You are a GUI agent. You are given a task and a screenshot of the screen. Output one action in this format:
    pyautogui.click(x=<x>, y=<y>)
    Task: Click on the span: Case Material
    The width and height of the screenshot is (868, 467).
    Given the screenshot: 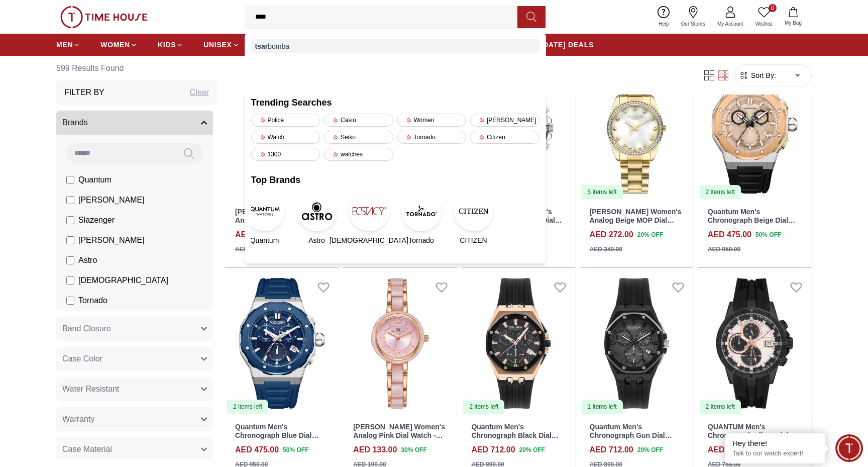 What is the action you would take?
    pyautogui.click(x=87, y=449)
    